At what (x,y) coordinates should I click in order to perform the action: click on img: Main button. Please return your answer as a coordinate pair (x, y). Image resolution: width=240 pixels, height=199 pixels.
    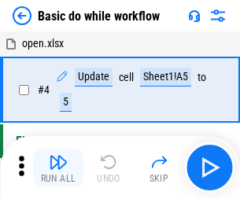
    Looking at the image, I should click on (209, 168).